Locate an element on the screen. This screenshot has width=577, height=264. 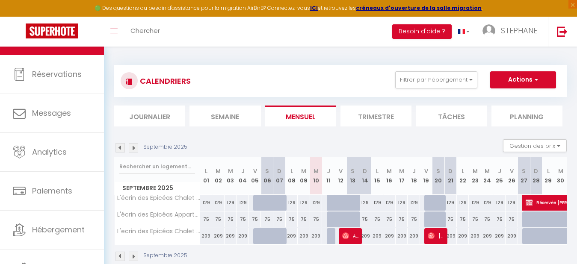
button: Actions is located at coordinates (523, 80).